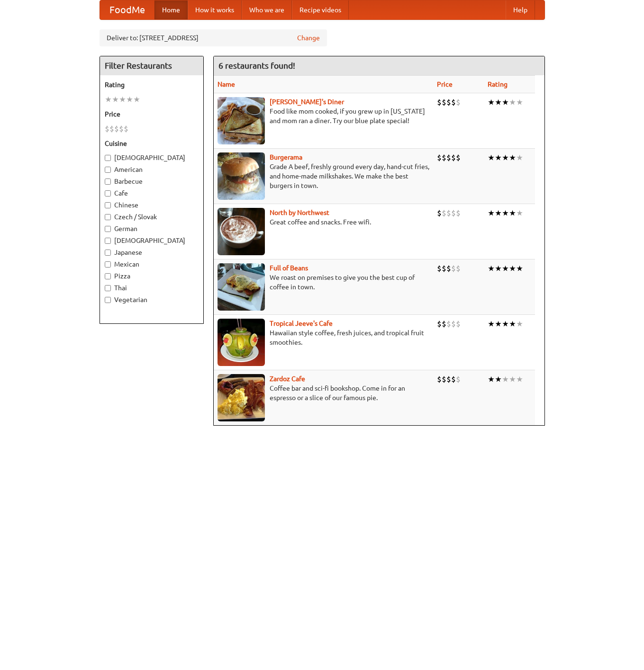 The width and height of the screenshot is (644, 670). I want to click on input: Vegetarian, so click(108, 299).